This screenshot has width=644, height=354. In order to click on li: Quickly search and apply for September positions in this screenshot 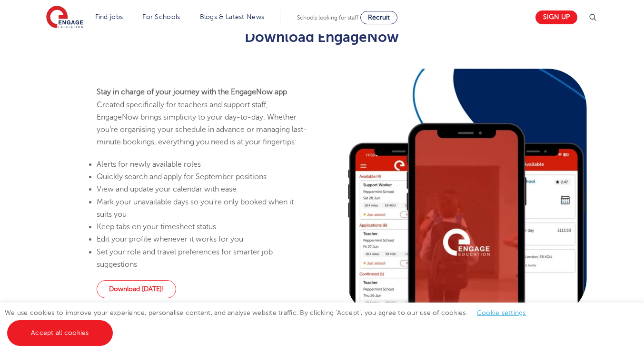, I will do `click(203, 177)`.